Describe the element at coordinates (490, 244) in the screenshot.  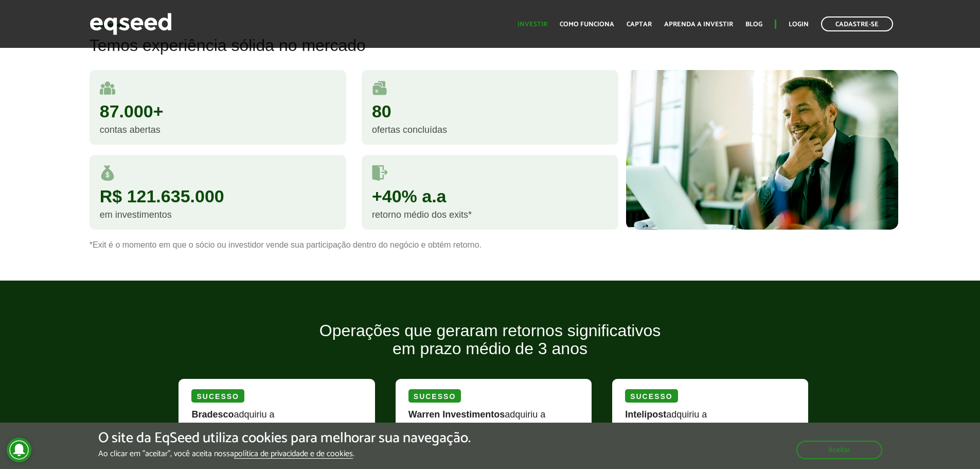
I see `p: *Exit é o momento em que o sócio ou investidor vende sua participação dentro do negócio e obtém r...` at that location.